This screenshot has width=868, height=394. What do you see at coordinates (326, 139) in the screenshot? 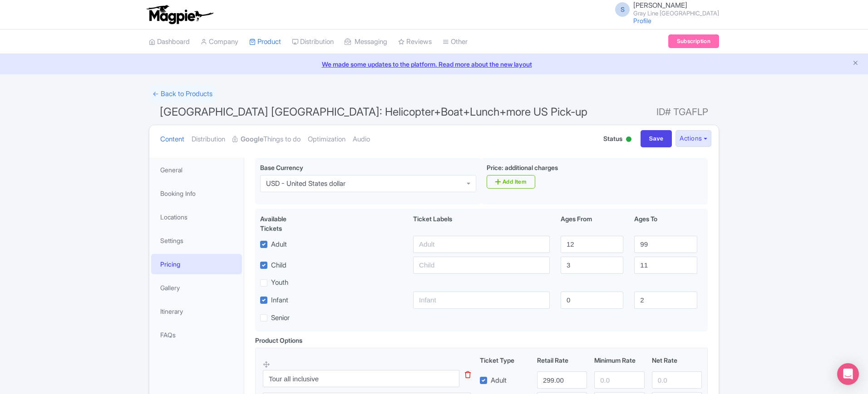
I see `a: Optimization` at bounding box center [326, 139].